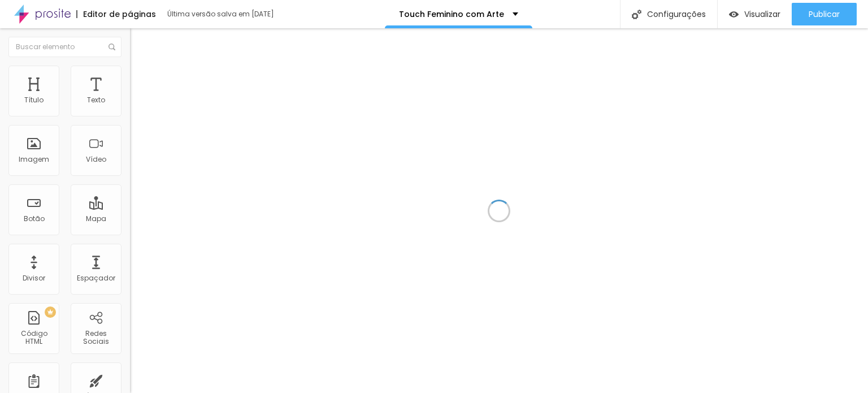 The height and width of the screenshot is (393, 868). I want to click on input: Buscar elemento, so click(65, 47).